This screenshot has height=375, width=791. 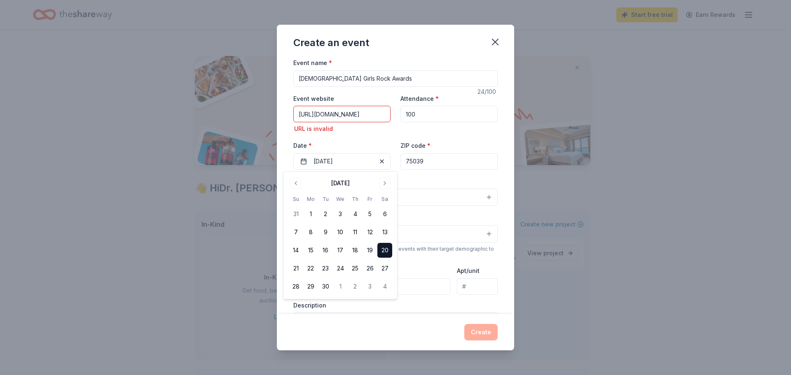 I want to click on button: Go to previous month, so click(x=296, y=183).